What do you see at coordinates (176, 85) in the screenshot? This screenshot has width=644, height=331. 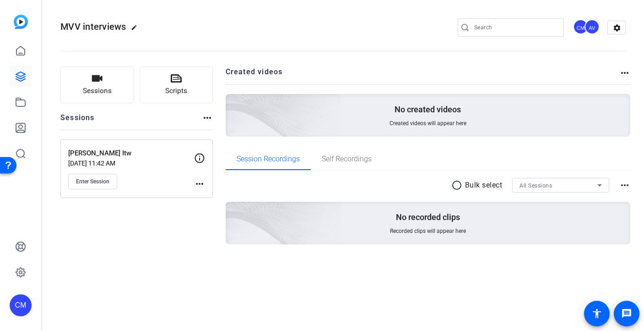 I see `button: Scripts` at bounding box center [176, 85].